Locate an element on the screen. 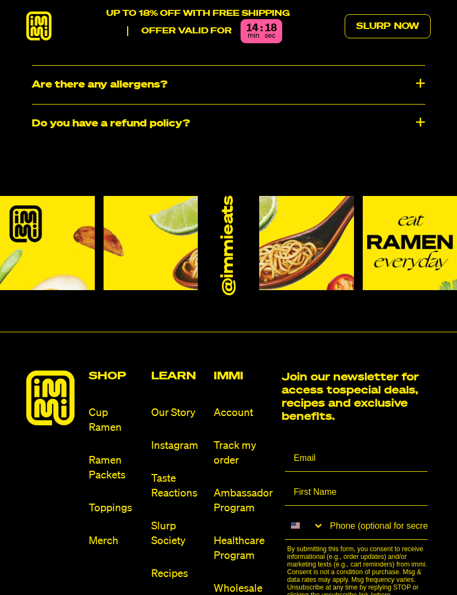  a: Taste Reactions is located at coordinates (178, 486).